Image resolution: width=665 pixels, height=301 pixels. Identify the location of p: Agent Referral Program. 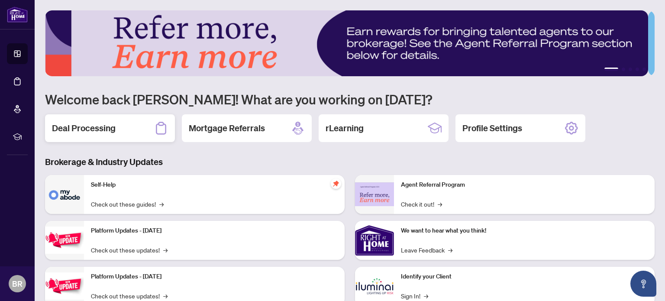
(524, 185).